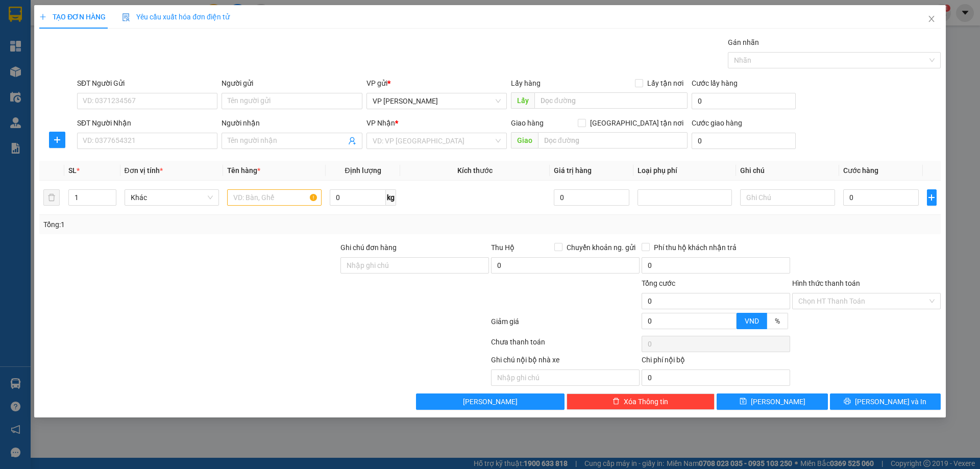 Image resolution: width=980 pixels, height=469 pixels. Describe the element at coordinates (695, 247) in the screenshot. I see `span: Phí thu hộ khách nhận trả` at that location.